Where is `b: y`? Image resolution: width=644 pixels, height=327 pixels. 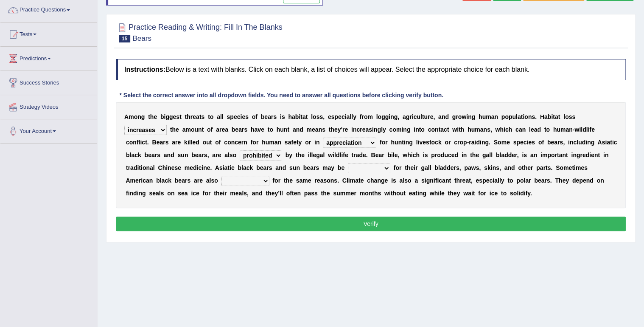
b: y is located at coordinates (384, 130).